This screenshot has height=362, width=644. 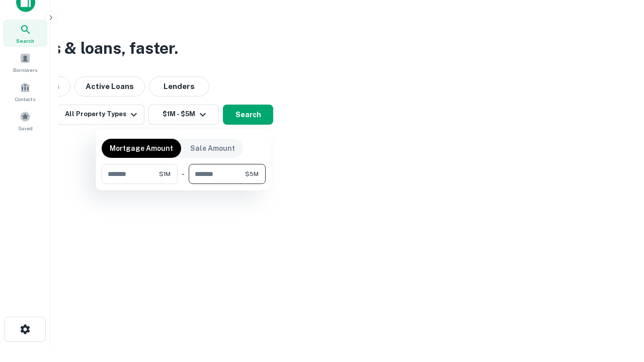 What do you see at coordinates (252, 174) in the screenshot?
I see `span: $5M` at bounding box center [252, 174].